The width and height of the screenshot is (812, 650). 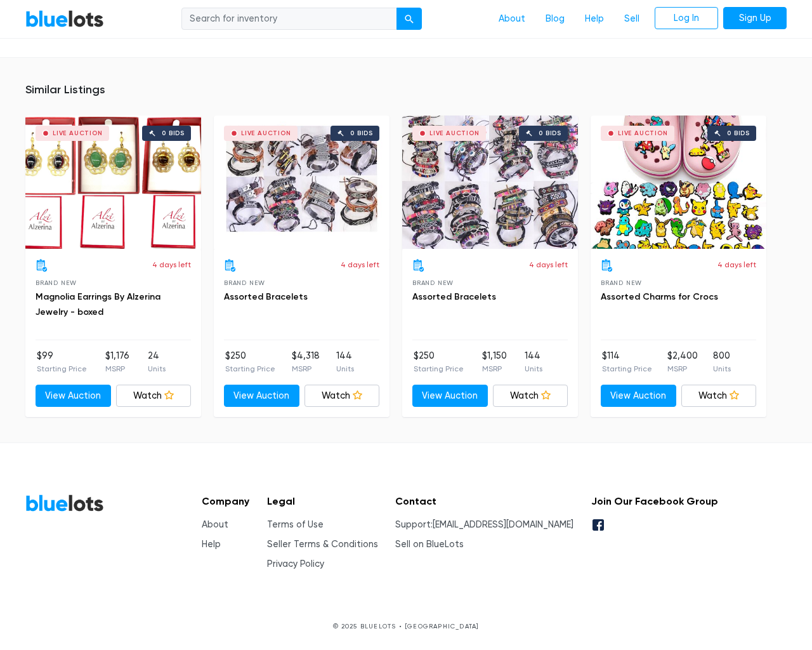 I want to click on li: 800, so click(x=722, y=362).